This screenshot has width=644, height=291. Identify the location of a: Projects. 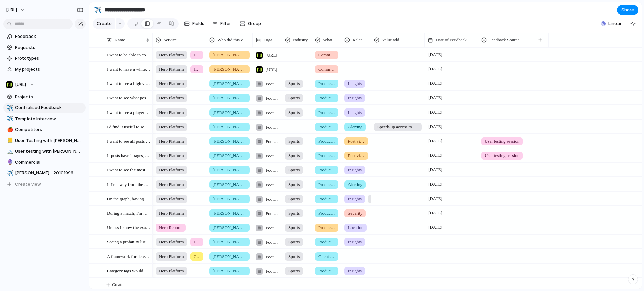
(44, 97).